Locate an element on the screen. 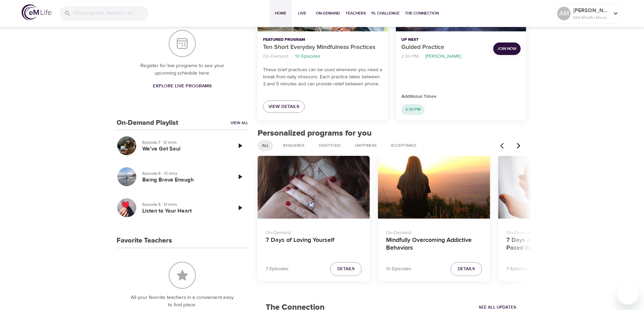 The width and height of the screenshot is (644, 310). p: Episode 7 · 12 mins is located at coordinates (184, 142).